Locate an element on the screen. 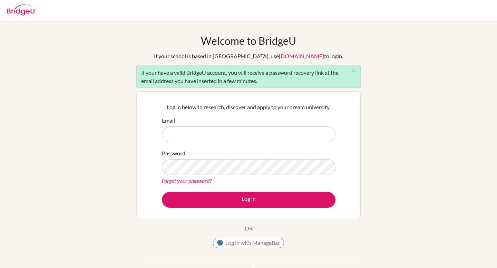 Image resolution: width=497 pixels, height=268 pixels. p: OR is located at coordinates (248, 229).